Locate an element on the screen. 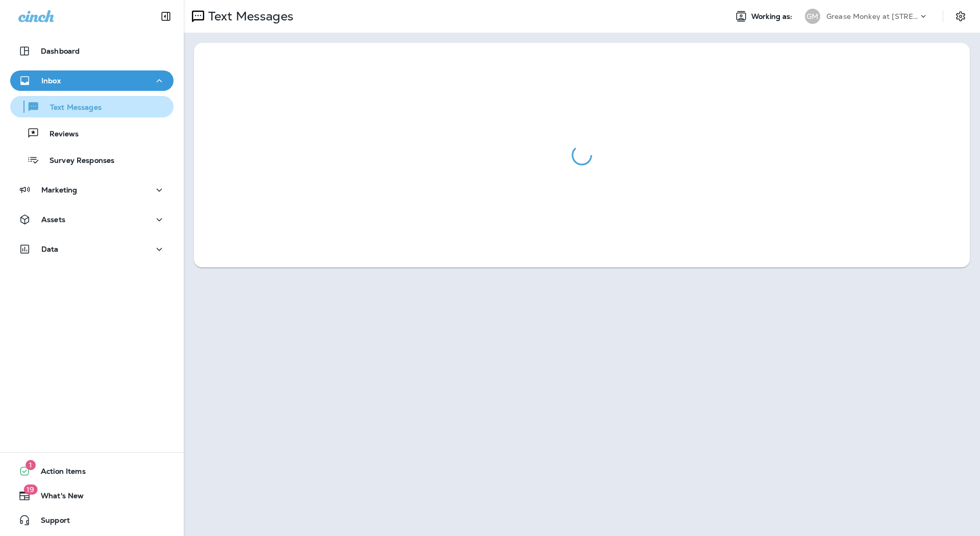  button: Survey Responses is located at coordinates (92, 160).